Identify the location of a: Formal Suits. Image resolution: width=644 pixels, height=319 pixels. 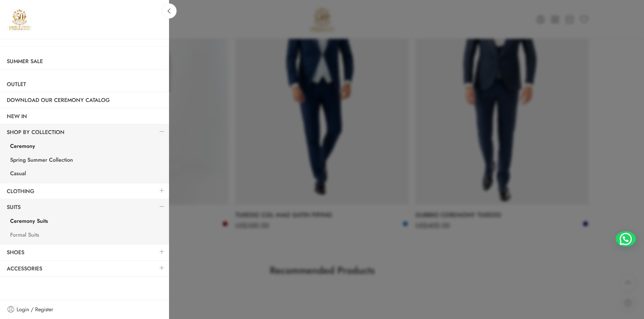
(86, 236).